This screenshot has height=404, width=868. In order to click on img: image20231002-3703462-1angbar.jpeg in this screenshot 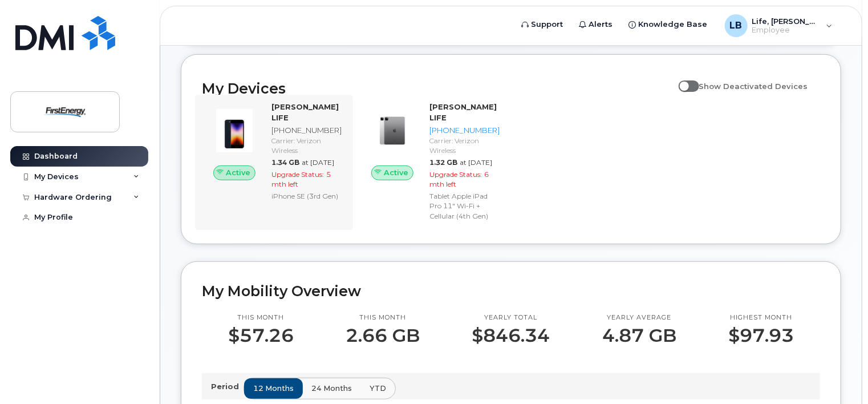, I will do `click(234, 131)`.